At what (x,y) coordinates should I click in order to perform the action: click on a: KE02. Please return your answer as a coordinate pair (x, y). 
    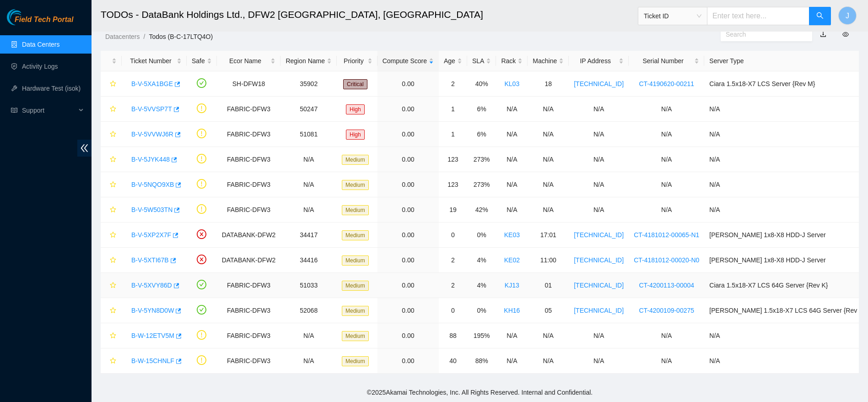
    Looking at the image, I should click on (512, 260).